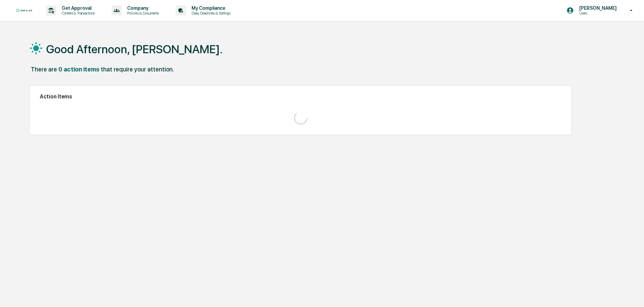 This screenshot has height=307, width=644. Describe the element at coordinates (596, 13) in the screenshot. I see `p: Users` at that location.